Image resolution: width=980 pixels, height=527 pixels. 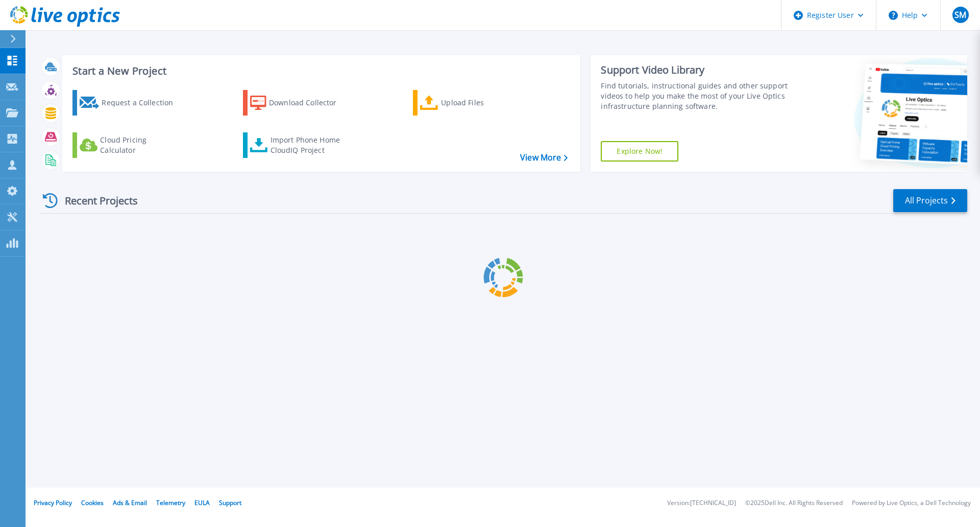 I want to click on a: Telemetry, so click(x=171, y=502).